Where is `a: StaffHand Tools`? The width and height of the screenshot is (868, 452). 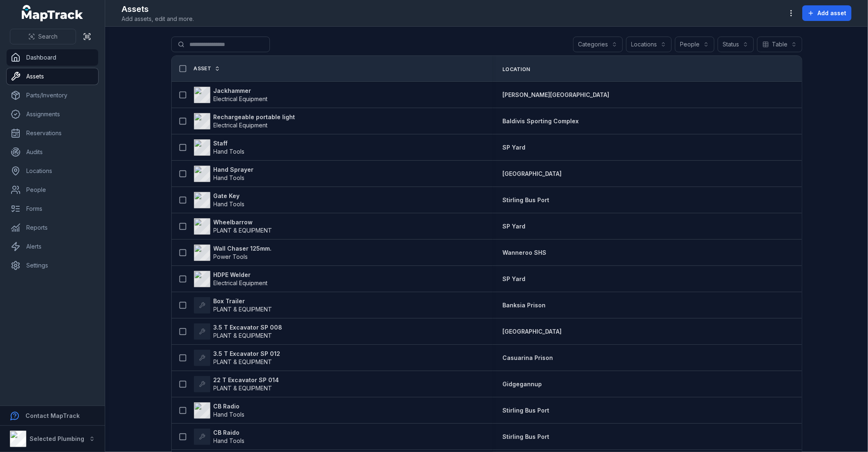 a: StaffHand Tools is located at coordinates (220, 147).